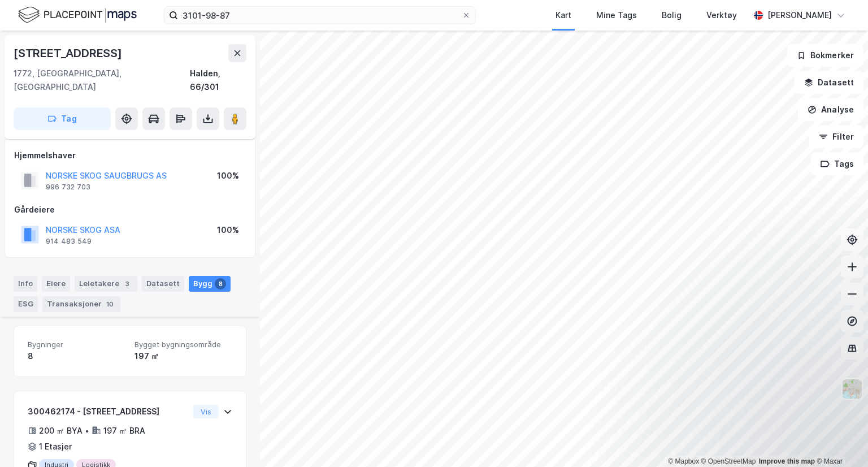 The image size is (868, 467). I want to click on div: ESG, so click(26, 305).